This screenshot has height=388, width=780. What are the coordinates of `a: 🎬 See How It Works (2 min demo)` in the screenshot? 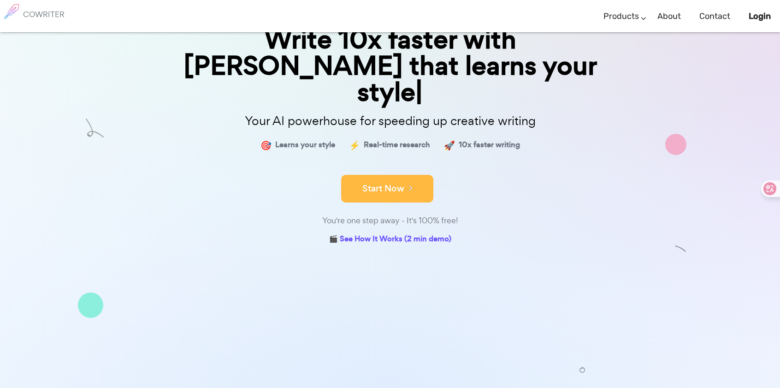 It's located at (390, 239).